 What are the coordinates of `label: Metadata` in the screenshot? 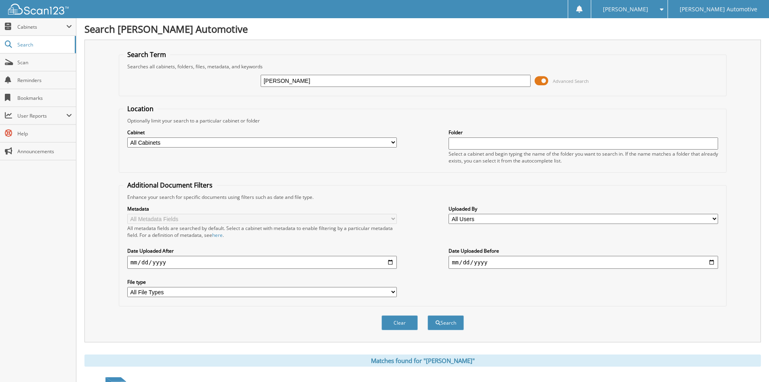 It's located at (262, 208).